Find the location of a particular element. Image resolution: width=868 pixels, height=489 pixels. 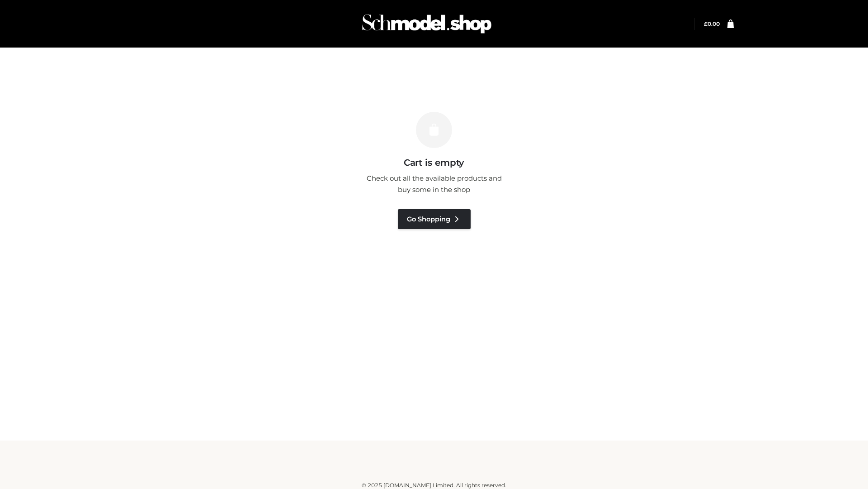

a: Schmodel Admin 964 is located at coordinates (426, 24).